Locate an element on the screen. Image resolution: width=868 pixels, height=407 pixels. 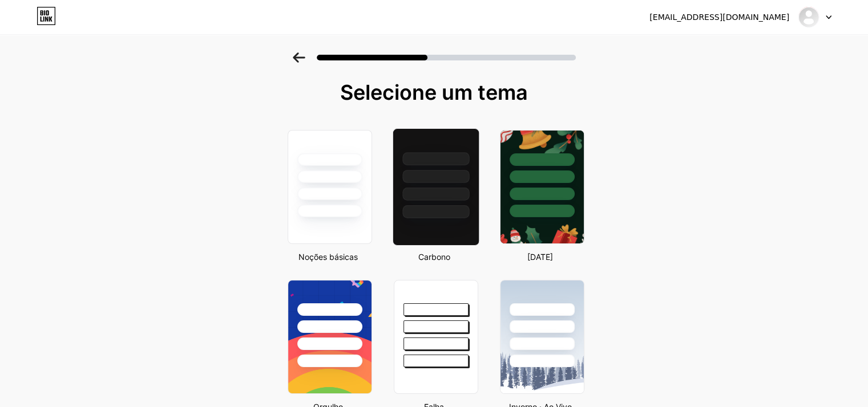
font: Carbono is located at coordinates (434, 256).